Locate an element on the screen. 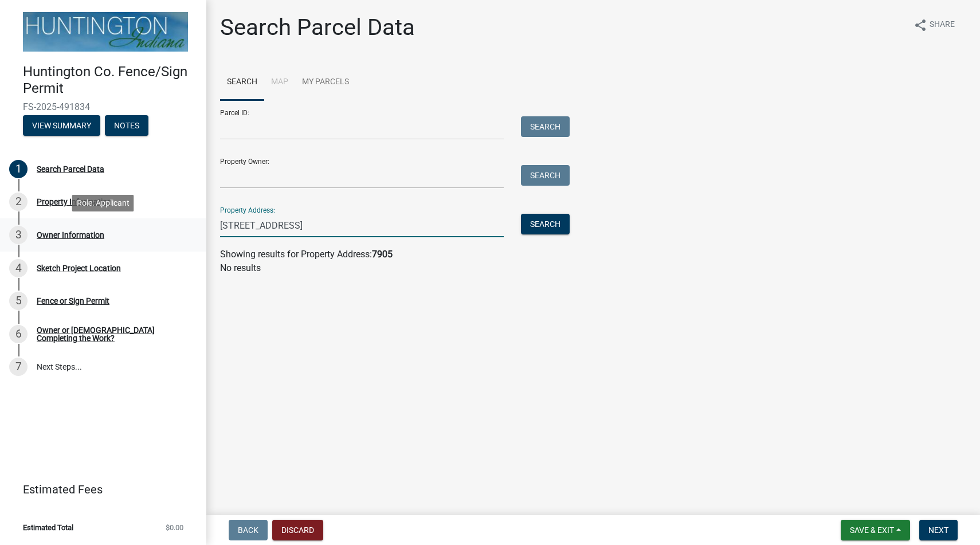 The height and width of the screenshot is (545, 980). div: 3 is located at coordinates (18, 235).